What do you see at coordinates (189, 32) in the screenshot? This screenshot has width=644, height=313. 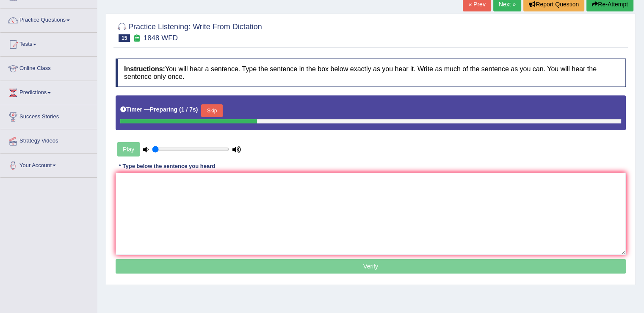 I see `h2: Practice Listening: Write From Dictation` at bounding box center [189, 32].